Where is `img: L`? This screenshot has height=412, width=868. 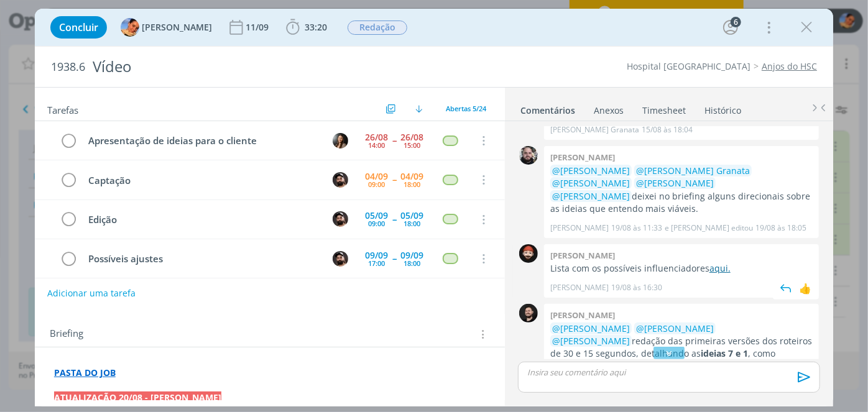
img: L is located at coordinates (130, 28).